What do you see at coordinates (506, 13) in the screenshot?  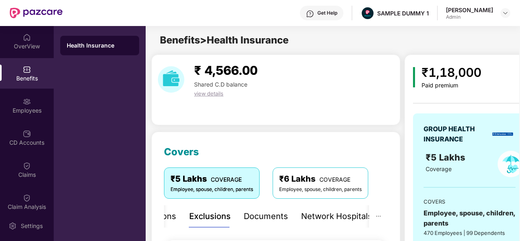 I see `img: svg+xml;base64,PHN2ZyBpZD0iRHJvcGRvd24tMzJ4MzIiIHhtbG5zPSJodHRwOi8vd3d3LnczLm9yZy8yMDAwL3N2ZyIgd2...` at bounding box center [506, 13].